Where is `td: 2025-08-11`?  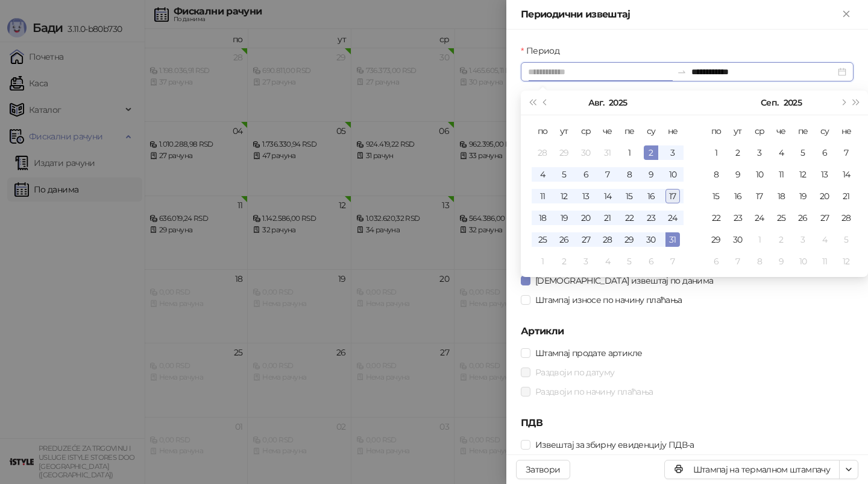
td: 2025-08-11 is located at coordinates (542, 196).